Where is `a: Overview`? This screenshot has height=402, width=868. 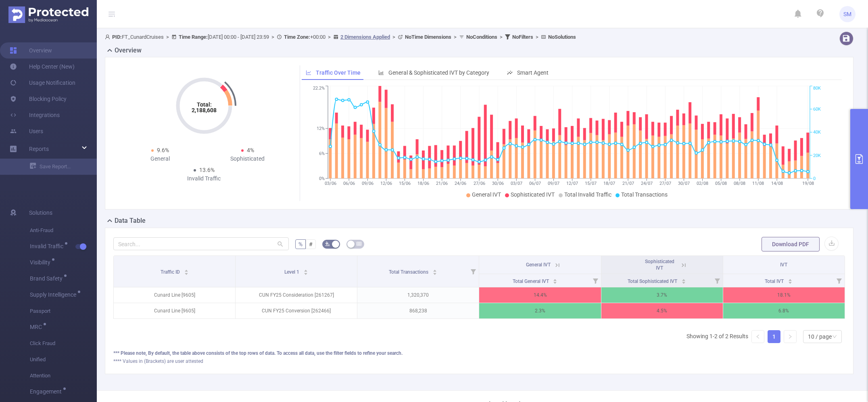
a: Overview is located at coordinates (31, 50).